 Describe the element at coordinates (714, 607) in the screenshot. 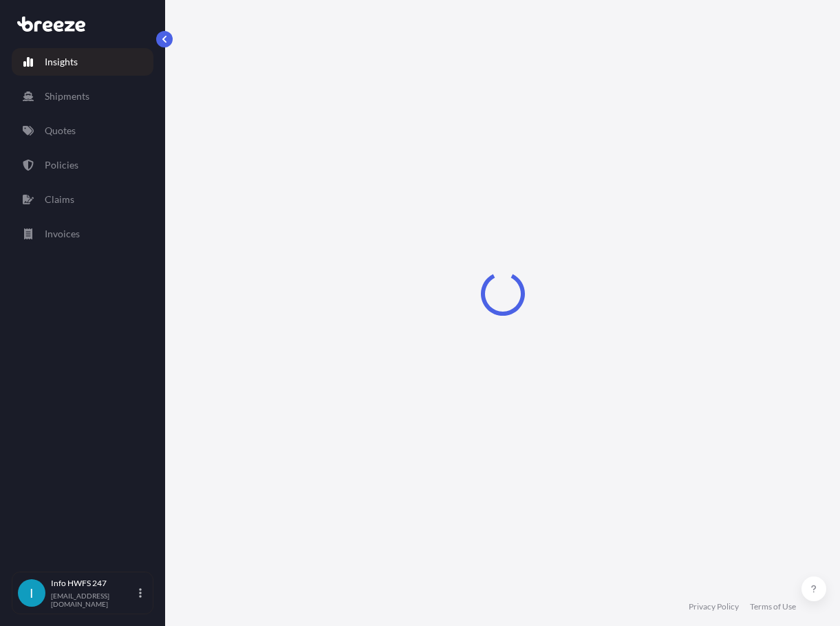

I see `a: Privacy Policy` at that location.